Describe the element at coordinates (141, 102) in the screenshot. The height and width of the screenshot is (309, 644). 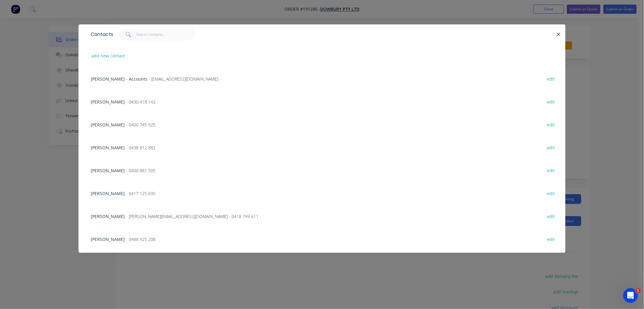
I see `span: - 0430 418 142` at that location.